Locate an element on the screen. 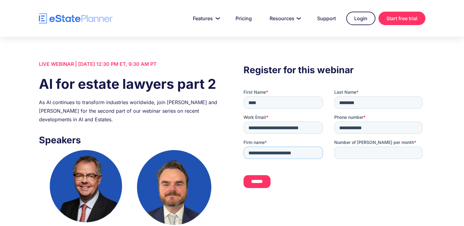  span: Last Name is located at coordinates (102, 3).